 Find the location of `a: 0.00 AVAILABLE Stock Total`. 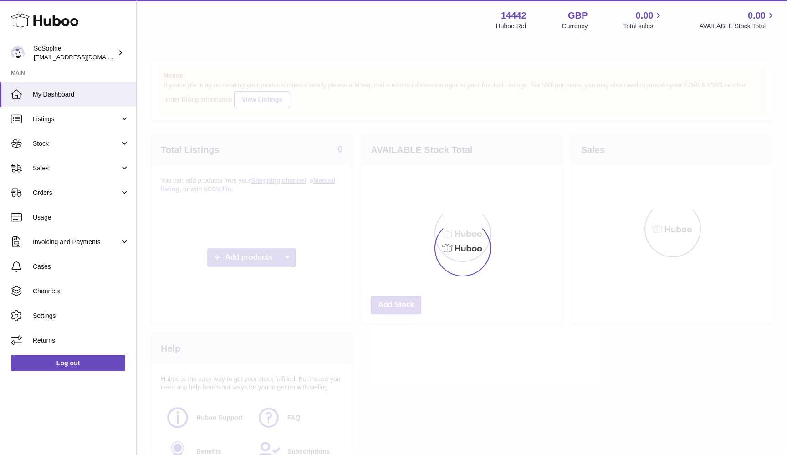

a: 0.00 AVAILABLE Stock Total is located at coordinates (737, 20).